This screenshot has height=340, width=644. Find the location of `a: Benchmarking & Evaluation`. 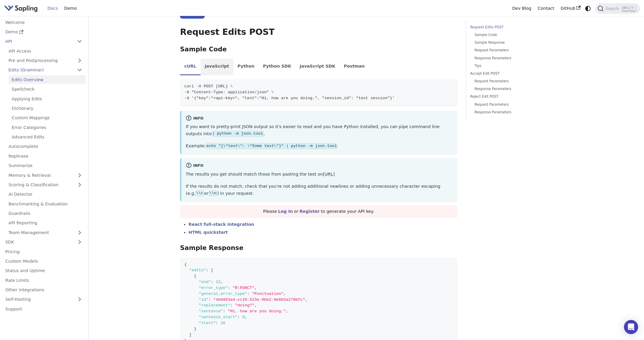

a: Benchmarking & Evaluation is located at coordinates (45, 204).